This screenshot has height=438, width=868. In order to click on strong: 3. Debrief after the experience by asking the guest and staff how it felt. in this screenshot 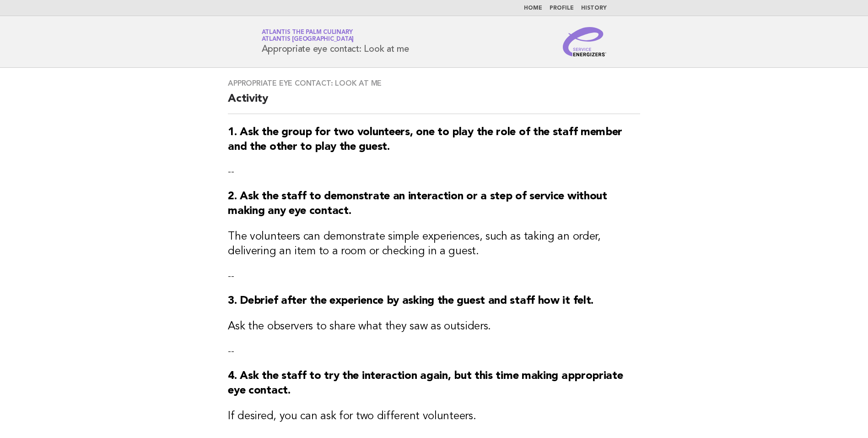, I will do `click(411, 301)`.